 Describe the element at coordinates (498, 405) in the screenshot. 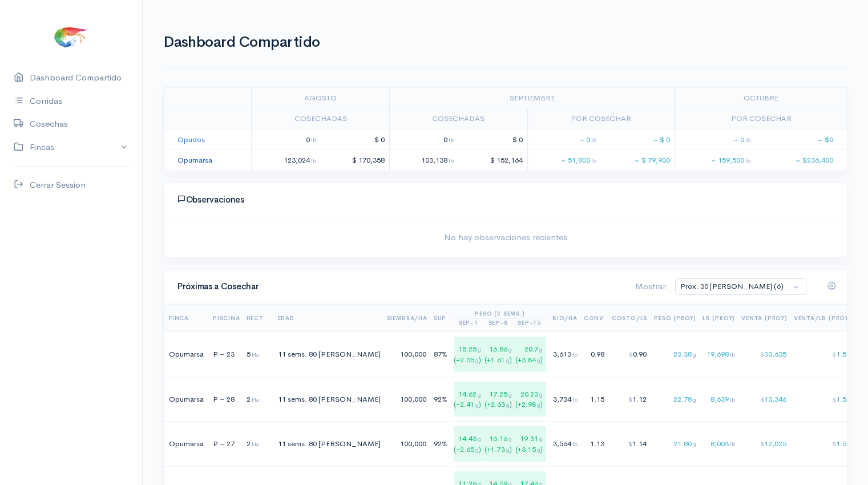

I see `div: (+2.63 )` at that location.